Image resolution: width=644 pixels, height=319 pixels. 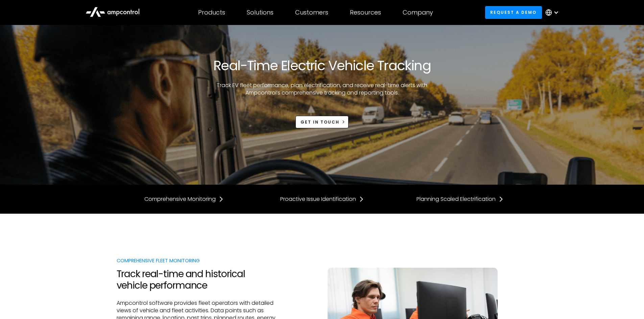 I want to click on div: Products, so click(x=211, y=13).